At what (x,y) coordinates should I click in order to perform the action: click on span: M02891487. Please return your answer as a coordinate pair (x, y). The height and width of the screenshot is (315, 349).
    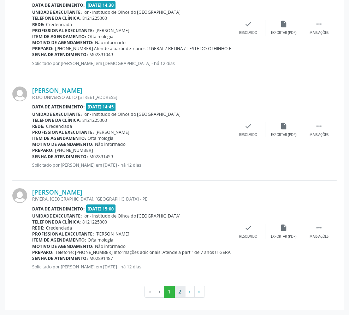
    Looking at the image, I should click on (101, 258).